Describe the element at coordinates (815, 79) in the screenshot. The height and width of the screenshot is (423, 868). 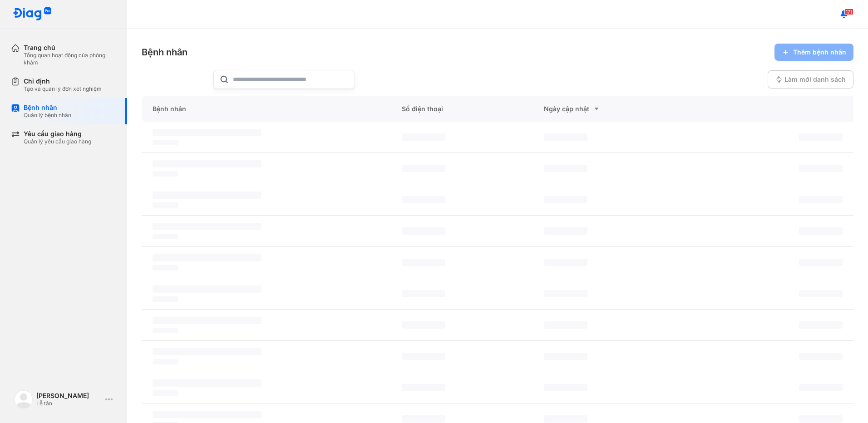
I see `span: Làm mới danh sách` at that location.